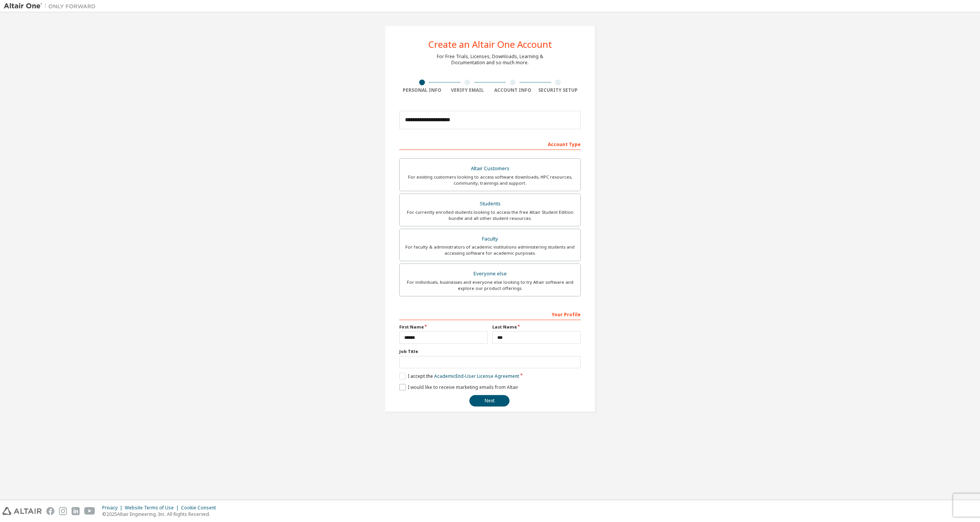 Image resolution: width=980 pixels, height=522 pixels. I want to click on div: Account Type, so click(490, 143).